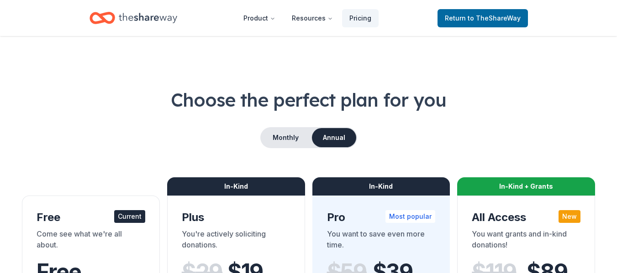  What do you see at coordinates (526, 218) in the screenshot?
I see `div: All Access` at bounding box center [526, 218].